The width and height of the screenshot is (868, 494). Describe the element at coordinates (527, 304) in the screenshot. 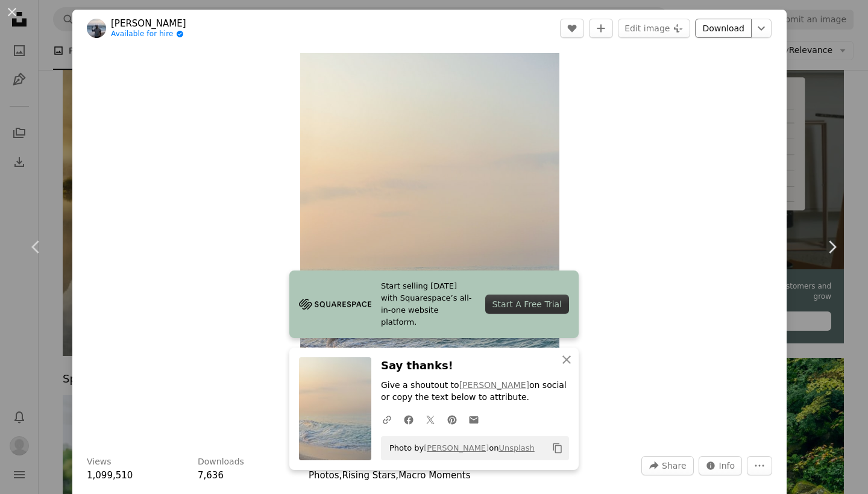

I see `div: Start A Free Trial` at that location.